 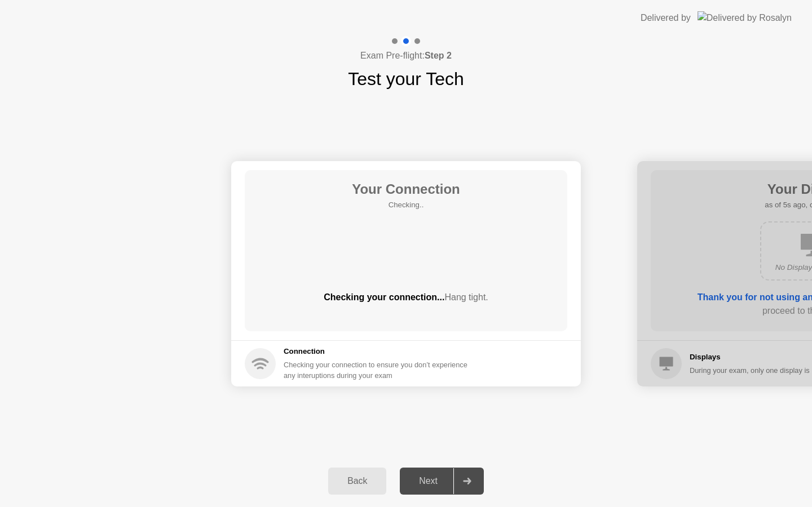 What do you see at coordinates (379, 352) in the screenshot?
I see `h5: Connection` at bounding box center [379, 352].